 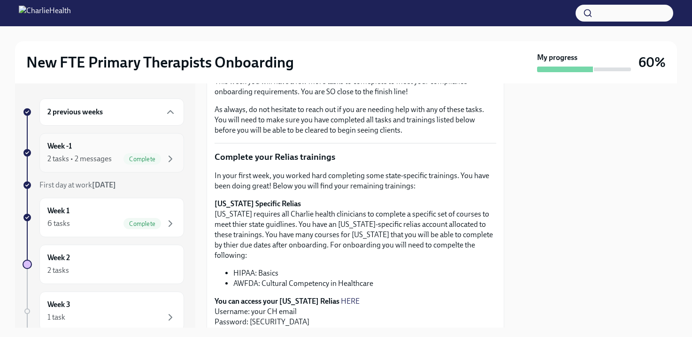 What do you see at coordinates (355, 87) in the screenshot?
I see `p: This week you will have a few more tasks to comeplete to meet your compliance onboarding requirem...` at bounding box center [355, 87].